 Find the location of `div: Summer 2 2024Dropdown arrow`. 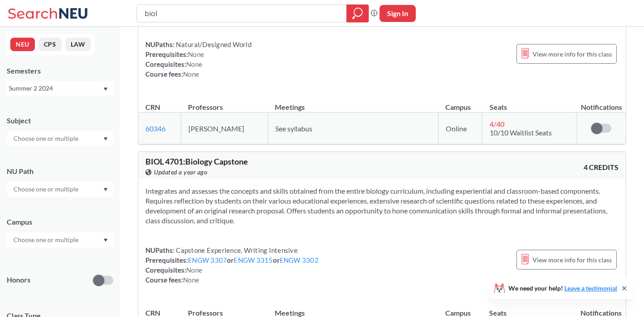

div: Summer 2 2024Dropdown arrow is located at coordinates (60, 88).